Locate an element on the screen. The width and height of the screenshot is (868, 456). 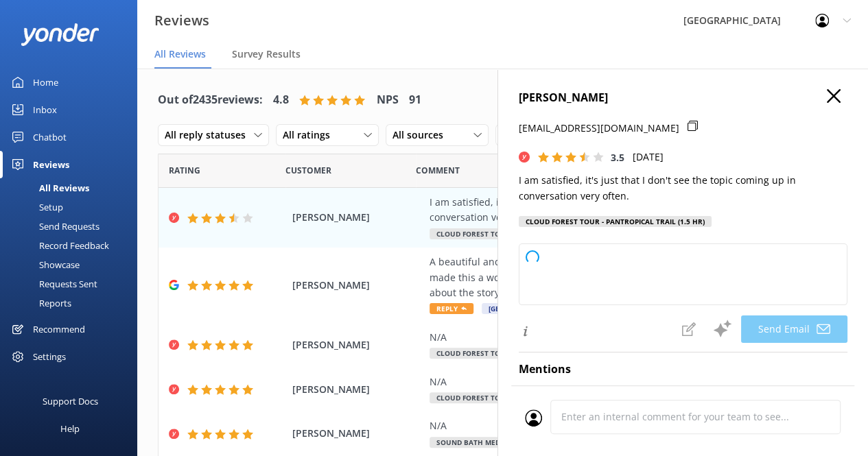
a: Send Requests is located at coordinates (72, 226).